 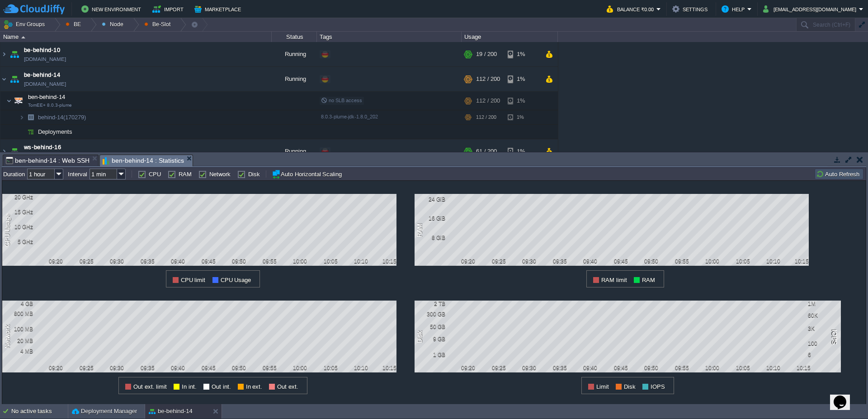 What do you see at coordinates (189, 386) in the screenshot?
I see `span: In int.` at bounding box center [189, 386].